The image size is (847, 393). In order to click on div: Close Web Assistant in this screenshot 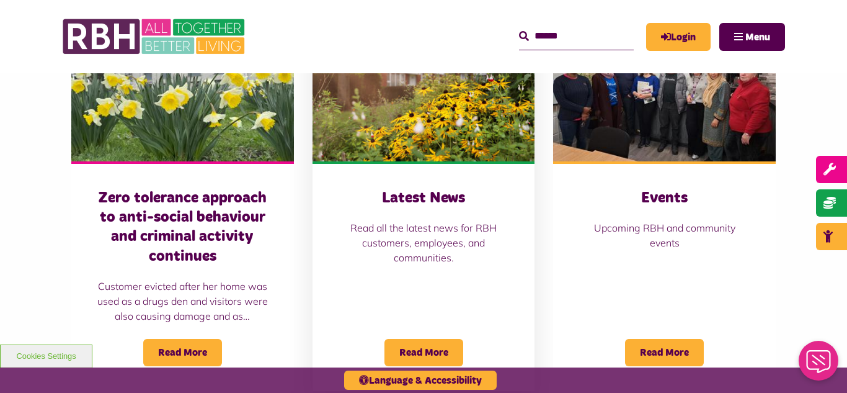, I will do `click(27, 24)`.